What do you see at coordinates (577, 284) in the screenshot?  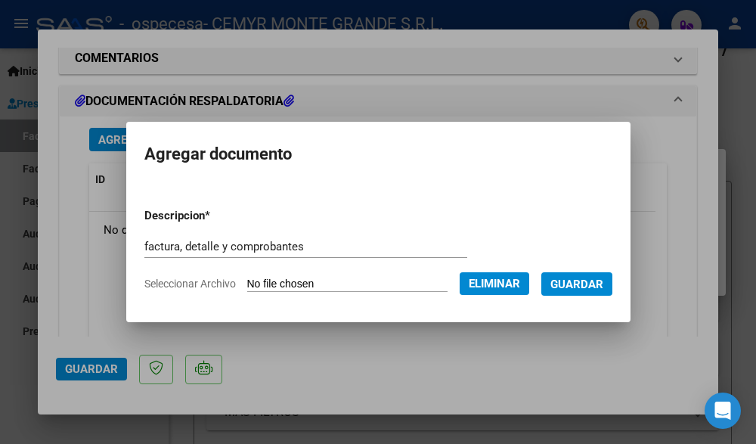 I see `button: Guardar` at bounding box center [577, 284].